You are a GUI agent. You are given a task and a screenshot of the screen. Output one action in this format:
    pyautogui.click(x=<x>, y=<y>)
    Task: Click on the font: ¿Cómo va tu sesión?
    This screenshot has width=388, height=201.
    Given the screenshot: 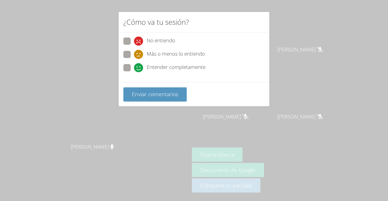 What is the action you would take?
    pyautogui.click(x=156, y=22)
    